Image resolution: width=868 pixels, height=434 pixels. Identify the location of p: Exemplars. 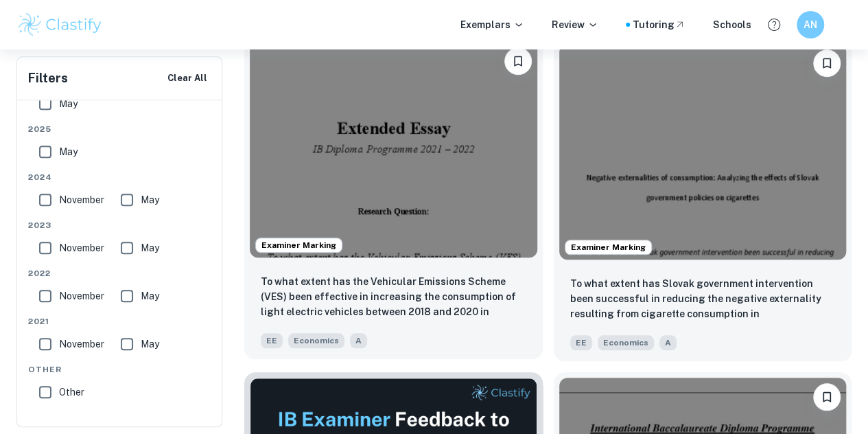
(492, 25).